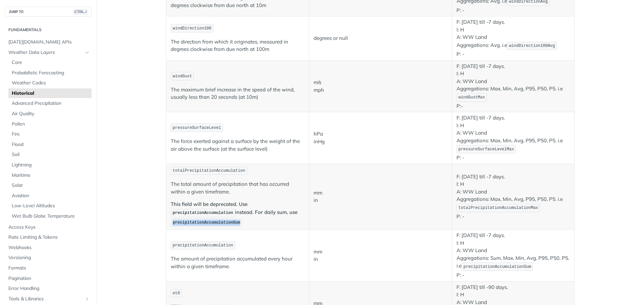 The image size is (644, 305). What do you see at coordinates (49, 247) in the screenshot?
I see `a: Webhooks` at bounding box center [49, 247].